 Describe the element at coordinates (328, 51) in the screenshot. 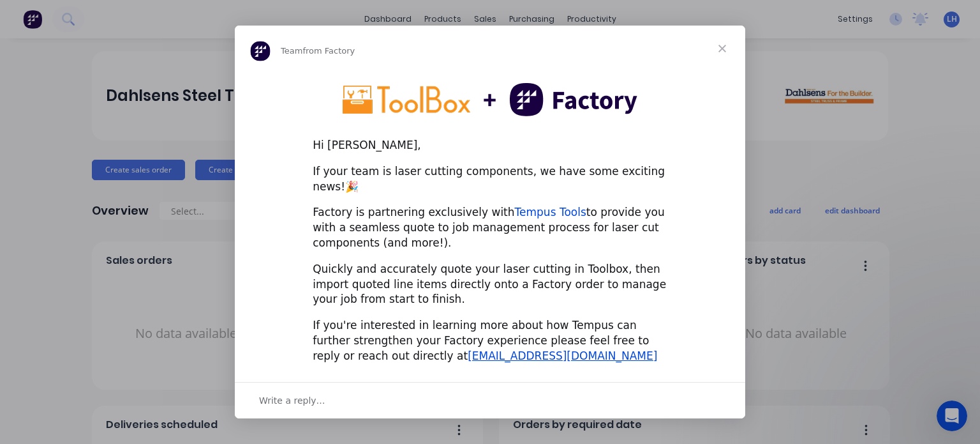

I see `span: from Factory` at that location.